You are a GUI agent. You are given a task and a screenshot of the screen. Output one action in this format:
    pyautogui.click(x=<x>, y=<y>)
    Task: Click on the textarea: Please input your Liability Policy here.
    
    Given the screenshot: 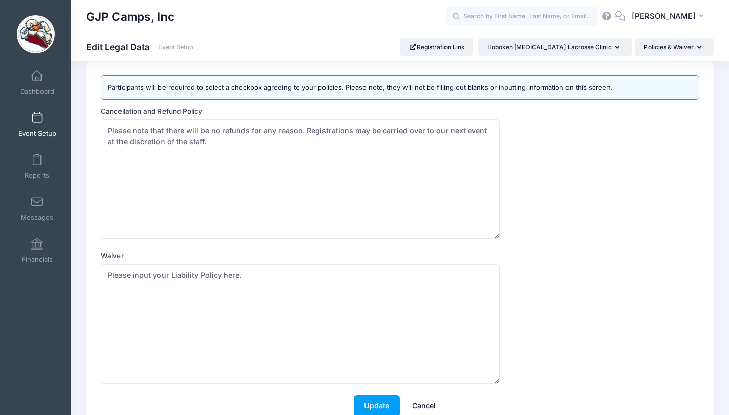 What is the action you would take?
    pyautogui.click(x=300, y=324)
    